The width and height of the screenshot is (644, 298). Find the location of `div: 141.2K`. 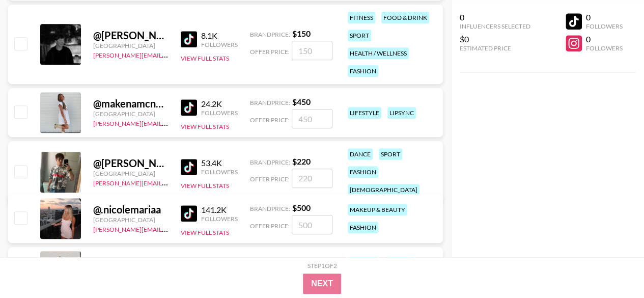

div: 141.2K is located at coordinates (219, 210).